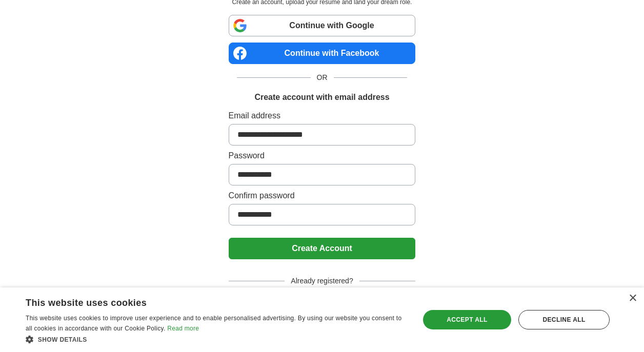 This screenshot has height=352, width=644. What do you see at coordinates (322, 78) in the screenshot?
I see `span: OR` at bounding box center [322, 78].